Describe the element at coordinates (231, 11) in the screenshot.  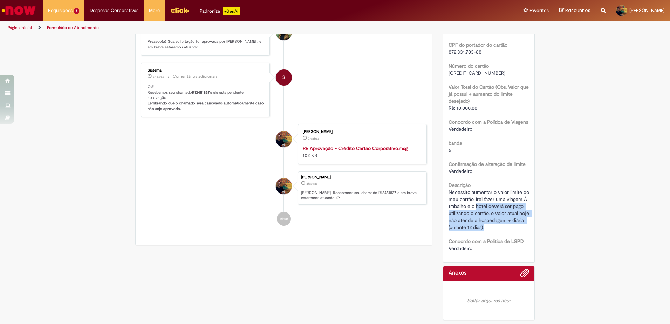
I see `p: +GenAi` at that location.